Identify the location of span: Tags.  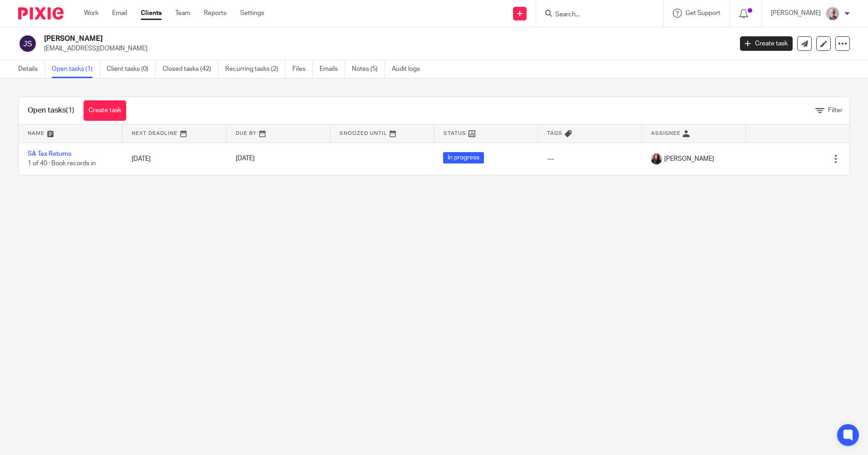
(555, 133).